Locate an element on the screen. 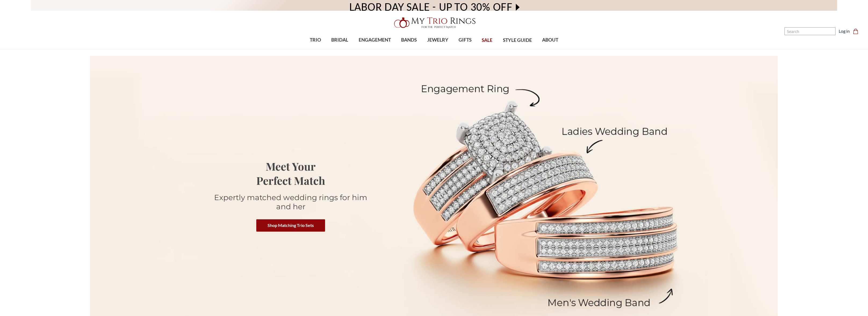  a: ABOUT is located at coordinates (550, 40).